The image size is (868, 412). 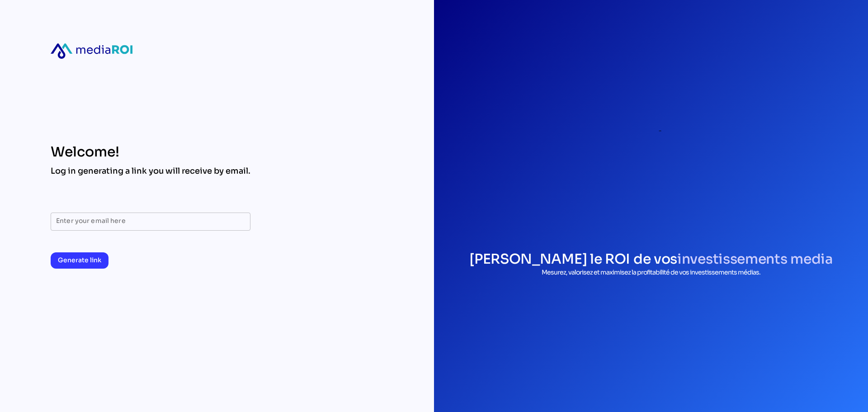 What do you see at coordinates (79, 261) in the screenshot?
I see `button: Generate link` at bounding box center [79, 261].